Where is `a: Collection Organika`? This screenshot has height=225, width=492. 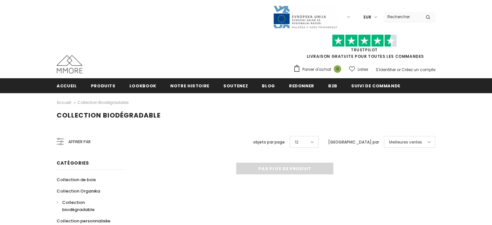 a: Collection Organika is located at coordinates (78, 191).